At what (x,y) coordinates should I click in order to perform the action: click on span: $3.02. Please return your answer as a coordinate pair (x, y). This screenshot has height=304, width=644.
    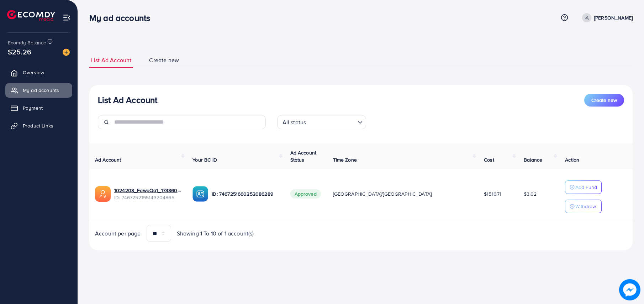
    Looking at the image, I should click on (530, 194).